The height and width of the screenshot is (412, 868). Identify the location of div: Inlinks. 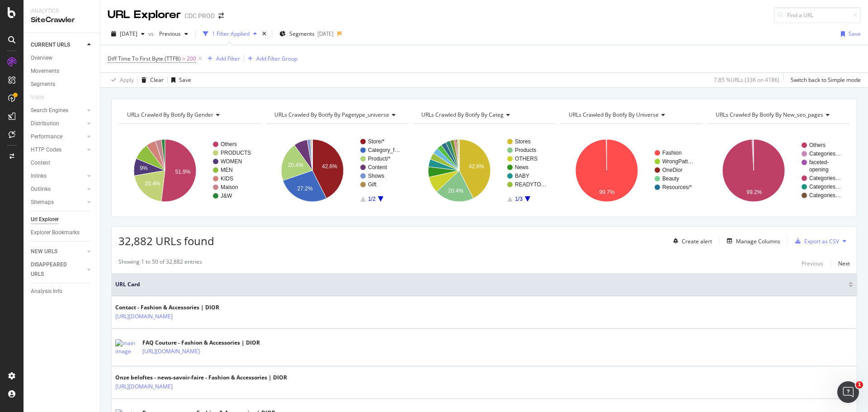
(38, 176).